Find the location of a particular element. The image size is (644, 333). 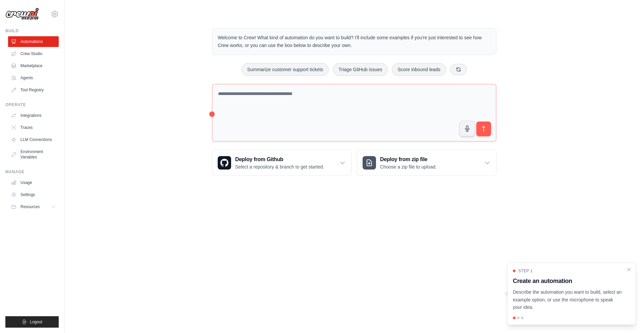

span: Step 1 is located at coordinates (525, 271).